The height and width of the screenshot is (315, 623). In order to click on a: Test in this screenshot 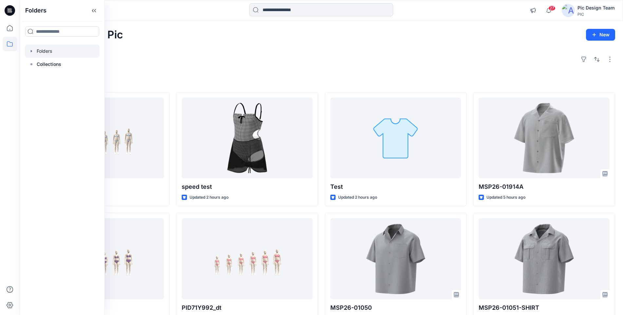, I will do `click(396, 138)`.